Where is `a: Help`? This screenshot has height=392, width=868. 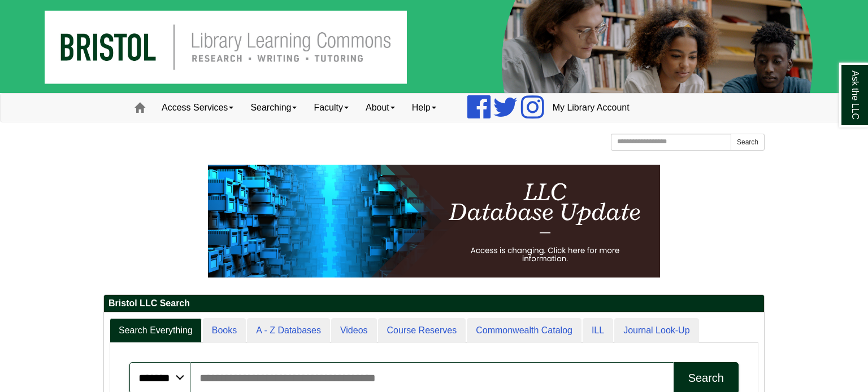
a: Help is located at coordinates (424, 108).